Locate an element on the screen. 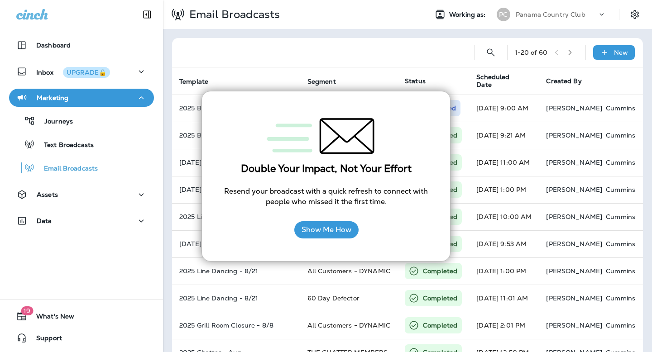  p: 2025 Grill Room Closure - 8/8 is located at coordinates (236, 325).